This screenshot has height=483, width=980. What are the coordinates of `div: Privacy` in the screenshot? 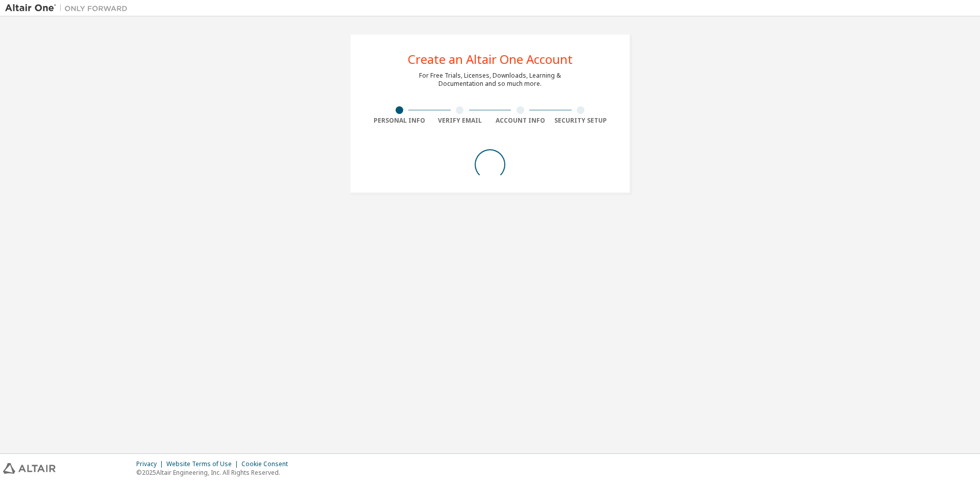 It's located at (151, 464).